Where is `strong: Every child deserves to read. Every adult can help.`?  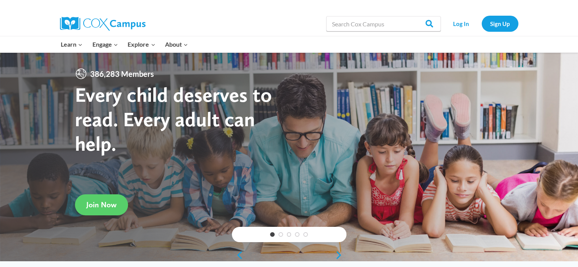
strong: Every child deserves to read. Every adult can help. is located at coordinates (174, 119).